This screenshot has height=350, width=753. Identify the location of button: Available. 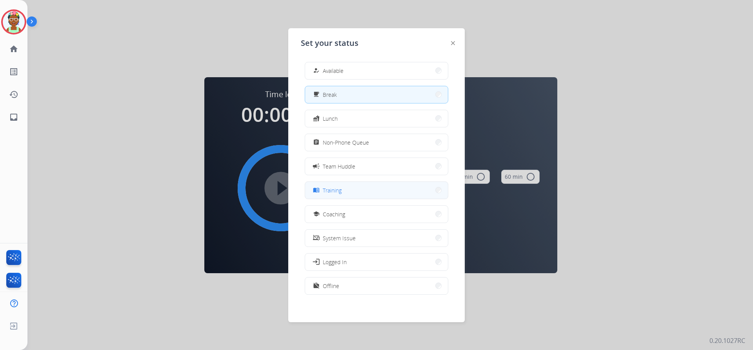
(376, 71).